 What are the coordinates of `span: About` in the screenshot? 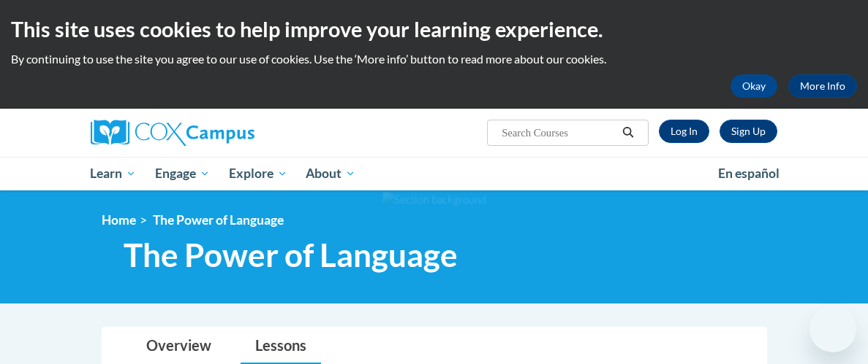 It's located at (330, 174).